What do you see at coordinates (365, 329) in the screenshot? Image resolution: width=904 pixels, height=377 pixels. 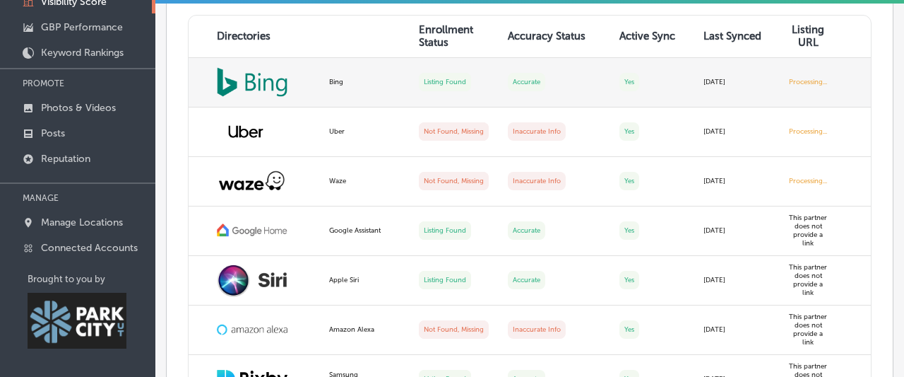 I see `div: Amazon Alexa` at bounding box center [365, 329].